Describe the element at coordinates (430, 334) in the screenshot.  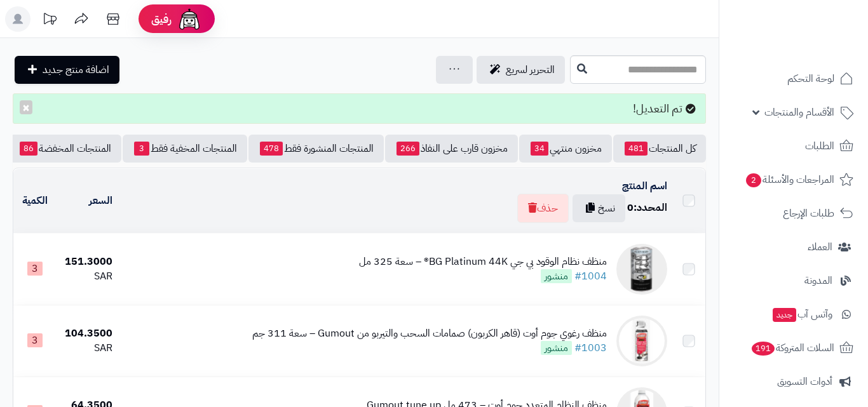
I see `div: منظف رغوي جوم أوت (قاهر الكربون) صمامات السحب والتيربو من Gumout – سعة 311 جم` at that location.